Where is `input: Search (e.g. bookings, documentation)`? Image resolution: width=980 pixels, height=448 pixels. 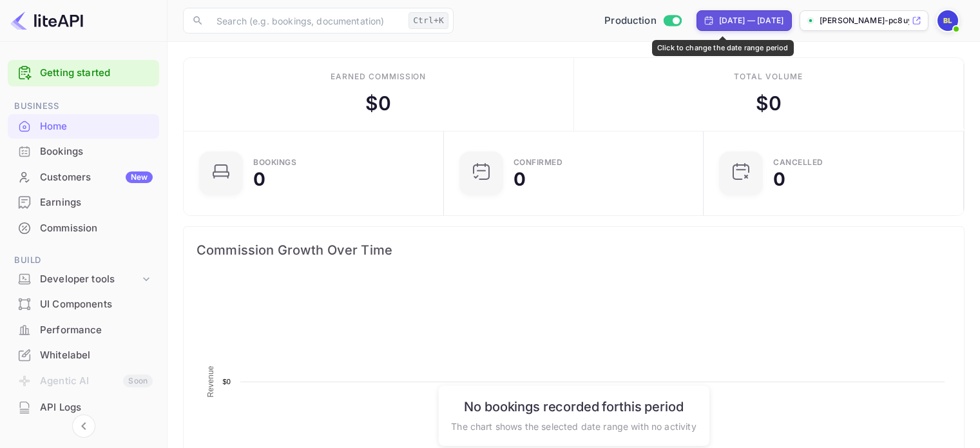 input: Search (e.g. bookings, documentation) is located at coordinates (307, 21).